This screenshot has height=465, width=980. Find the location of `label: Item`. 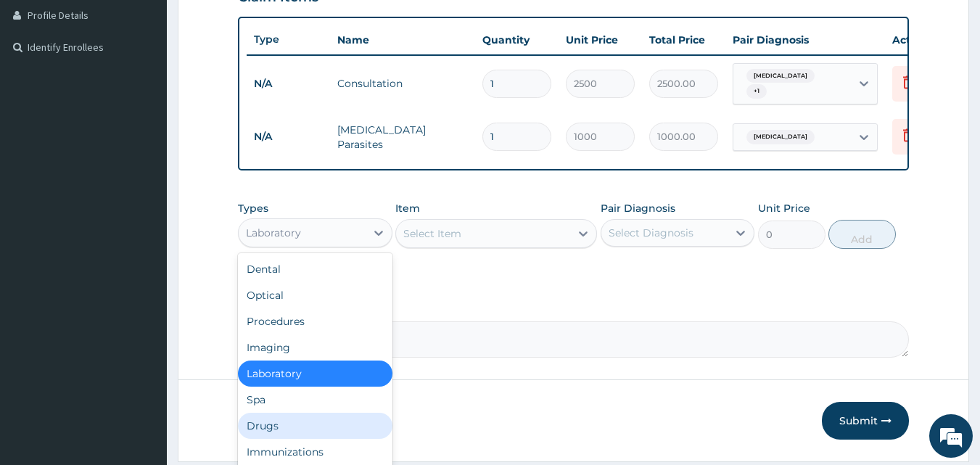

label: Item is located at coordinates (407, 208).